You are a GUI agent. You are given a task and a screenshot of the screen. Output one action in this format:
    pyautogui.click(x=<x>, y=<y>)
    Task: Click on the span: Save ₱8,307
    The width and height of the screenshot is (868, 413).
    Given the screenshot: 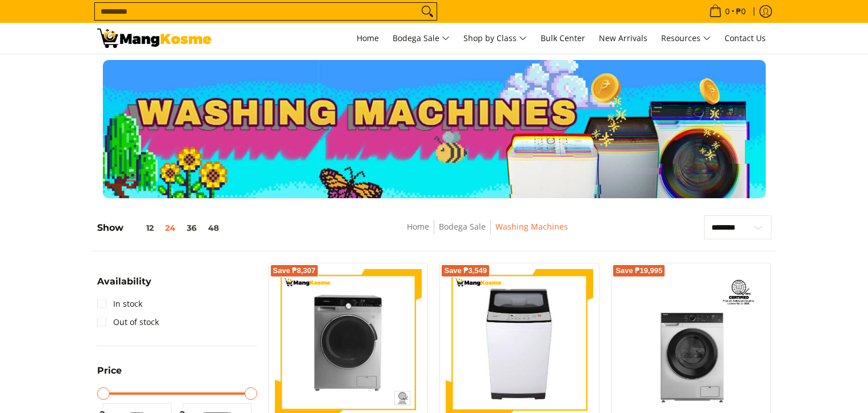 What is the action you would take?
    pyautogui.click(x=294, y=271)
    